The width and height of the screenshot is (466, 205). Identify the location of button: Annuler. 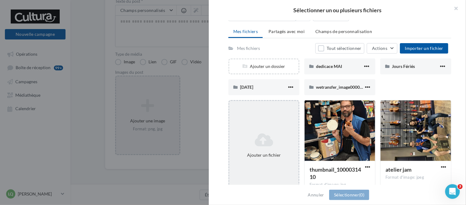
(316, 195).